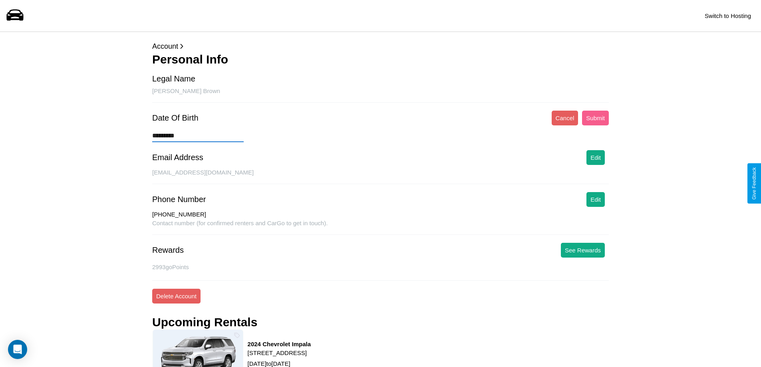  What do you see at coordinates (176, 296) in the screenshot?
I see `button: Delete Account` at bounding box center [176, 296].